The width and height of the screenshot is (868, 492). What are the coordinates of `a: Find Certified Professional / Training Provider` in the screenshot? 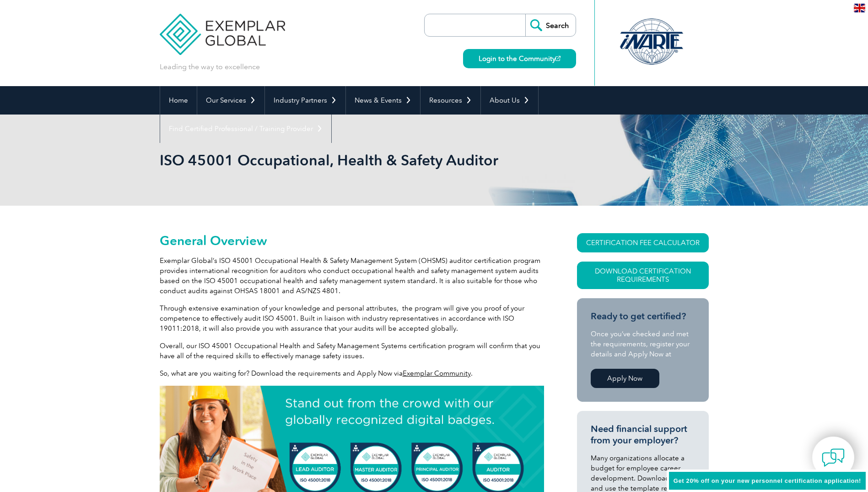 It's located at (245, 129).